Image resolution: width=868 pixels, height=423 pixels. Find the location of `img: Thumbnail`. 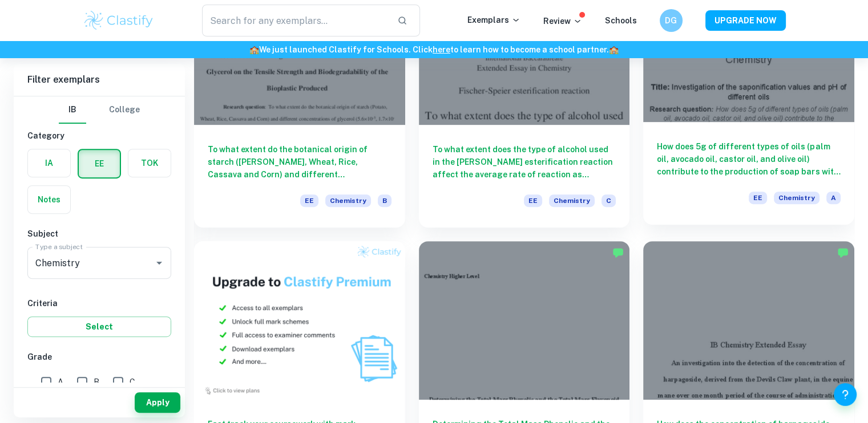

img: Thumbnail is located at coordinates (300, 320).